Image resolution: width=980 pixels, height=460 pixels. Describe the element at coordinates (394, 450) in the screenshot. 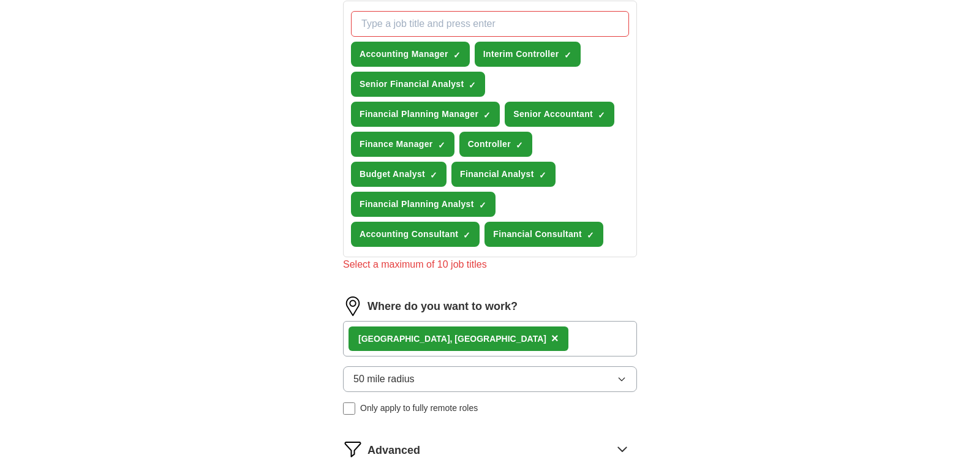

I see `span: Advanced` at that location.